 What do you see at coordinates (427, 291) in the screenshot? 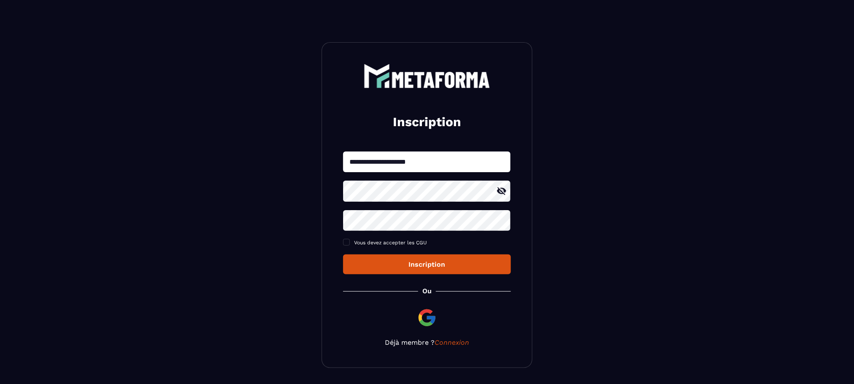
I see `p: Ou` at bounding box center [427, 291].